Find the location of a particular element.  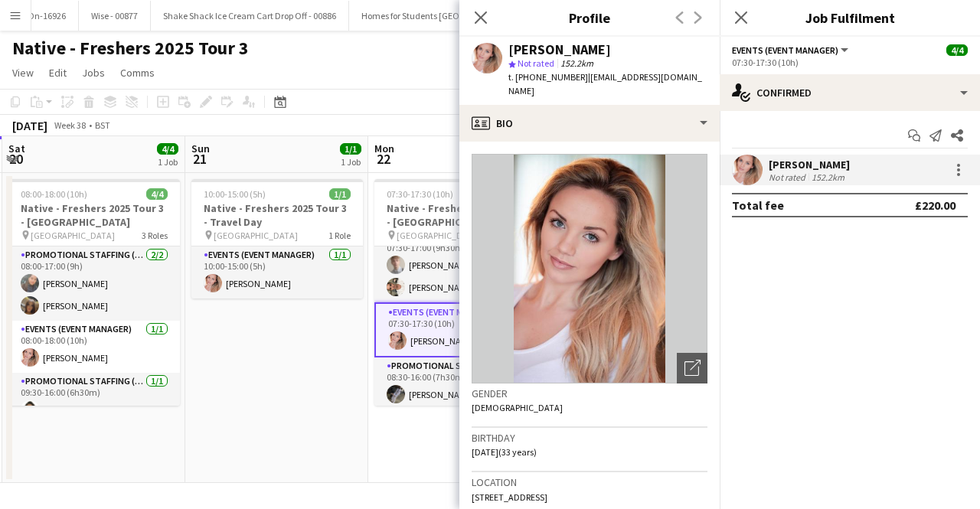

span: 21 is located at coordinates (199, 159).